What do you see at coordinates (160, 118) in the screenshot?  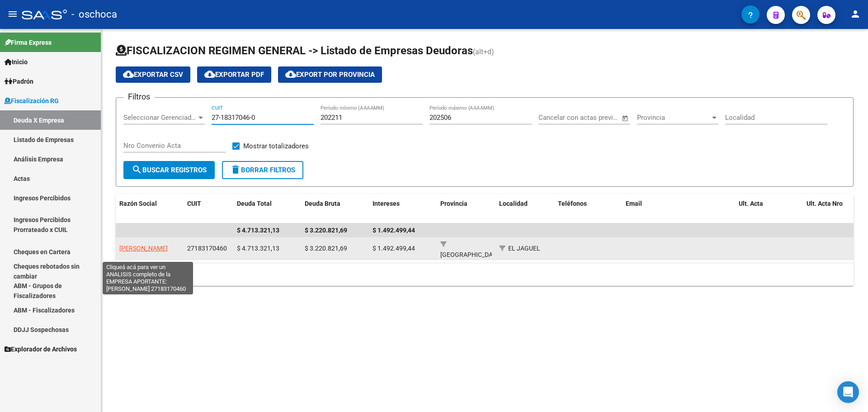 I see `span: Seleccionar Gerenciador` at bounding box center [160, 118].